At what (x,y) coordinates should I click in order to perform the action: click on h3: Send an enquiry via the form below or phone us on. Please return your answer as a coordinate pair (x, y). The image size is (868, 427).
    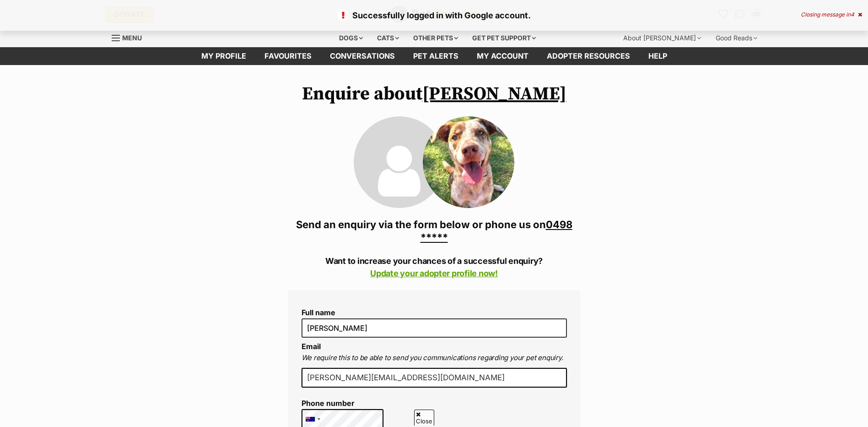
    Looking at the image, I should click on (434, 231).